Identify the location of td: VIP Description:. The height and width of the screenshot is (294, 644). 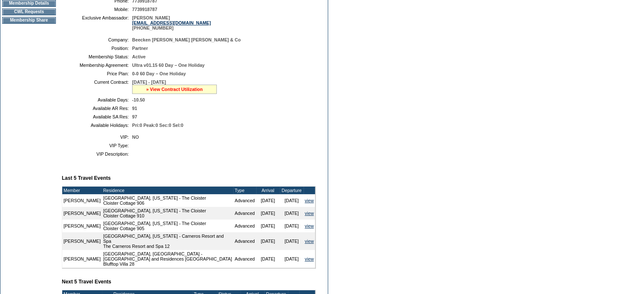
(97, 154).